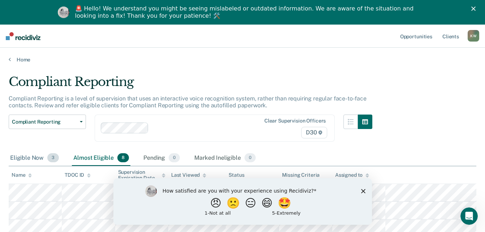  What do you see at coordinates (416, 36) in the screenshot?
I see `a: Opportunities` at bounding box center [416, 36].